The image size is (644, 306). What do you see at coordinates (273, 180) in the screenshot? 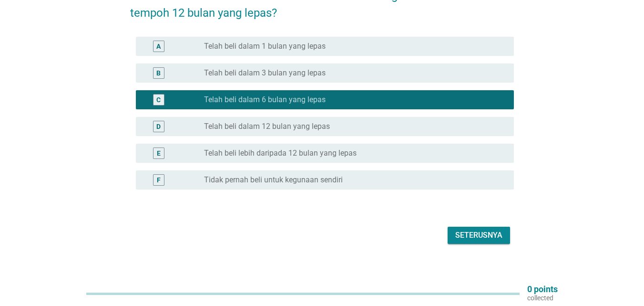
I see `label: Tidak pernah beli untuk kegunaan sendiri` at bounding box center [273, 180].